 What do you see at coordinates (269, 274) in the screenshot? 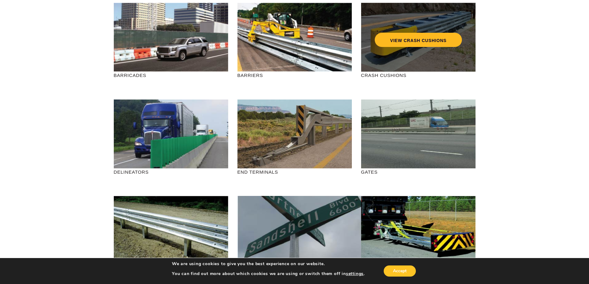
I see `p: You can find out more about which cookies we are using or switch them off in .` at bounding box center [269, 274].